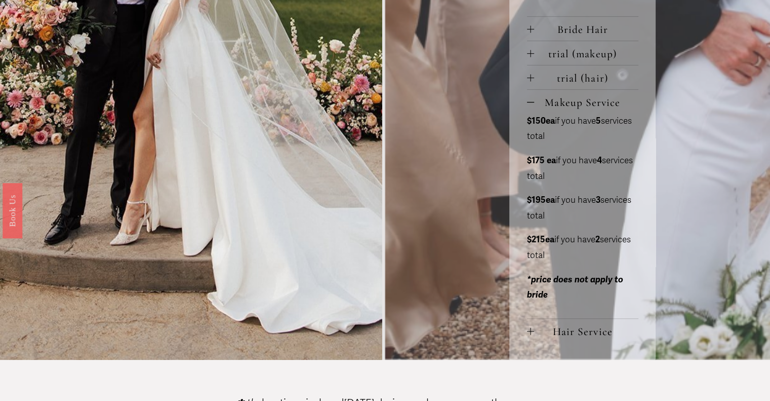 This screenshot has height=401, width=770. What do you see at coordinates (598, 200) in the screenshot?
I see `strong: 3` at bounding box center [598, 200].